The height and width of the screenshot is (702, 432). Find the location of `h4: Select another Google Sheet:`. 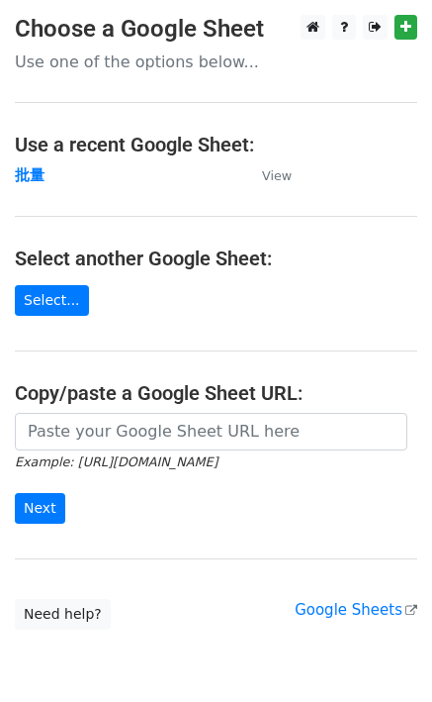

h4: Select another Google Sheet: is located at coordinates (216, 258).